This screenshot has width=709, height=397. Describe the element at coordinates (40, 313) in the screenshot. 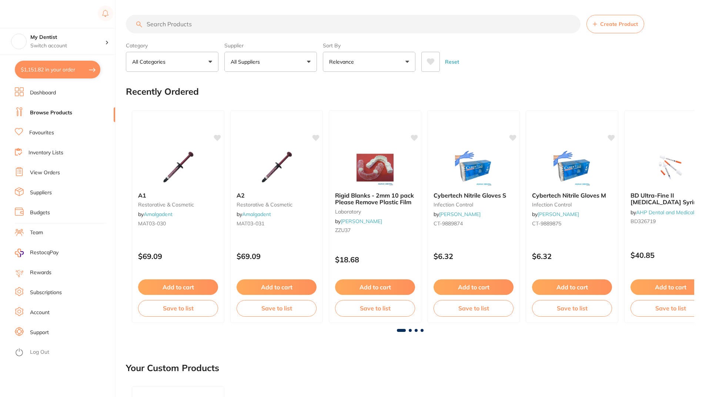

I see `a: Account` at that location.